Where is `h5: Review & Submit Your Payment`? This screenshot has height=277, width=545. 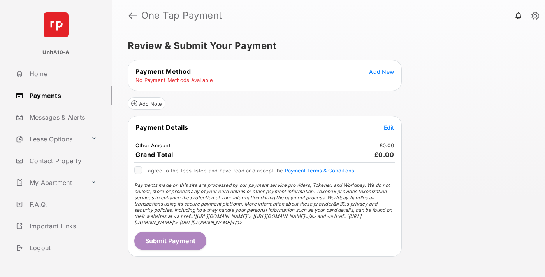
h5: Review & Submit Your Payment is located at coordinates (325, 46).